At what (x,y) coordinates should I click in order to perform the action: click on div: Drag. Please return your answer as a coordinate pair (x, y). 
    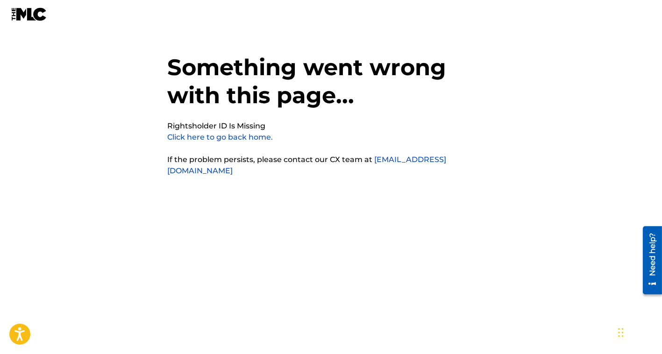
    Looking at the image, I should click on (621, 333).